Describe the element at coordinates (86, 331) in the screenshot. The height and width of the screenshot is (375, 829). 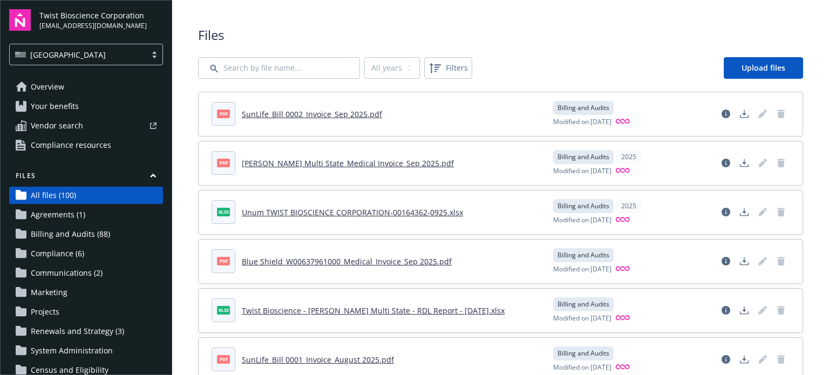
I see `a: Renewals and Strategy (3)` at that location.